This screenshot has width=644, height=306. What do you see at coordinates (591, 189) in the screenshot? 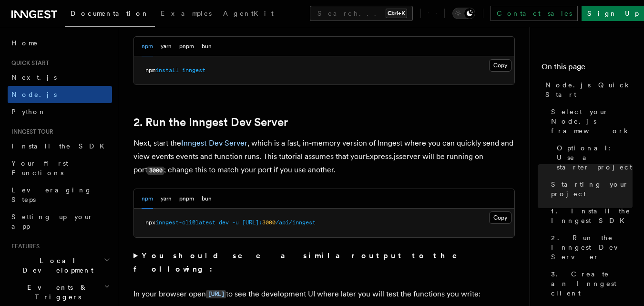
I see `span: Starting your project` at bounding box center [591, 189].